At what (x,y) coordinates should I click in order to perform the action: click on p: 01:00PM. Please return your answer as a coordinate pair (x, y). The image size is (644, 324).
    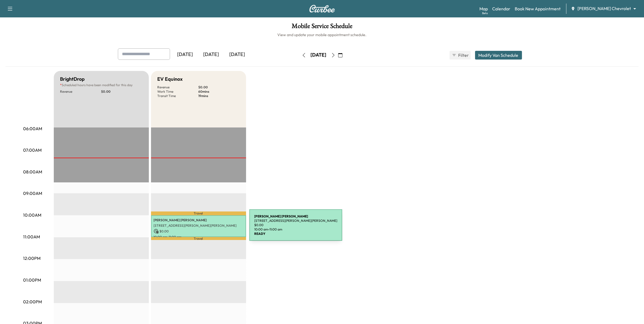
    Looking at the image, I should click on (32, 280).